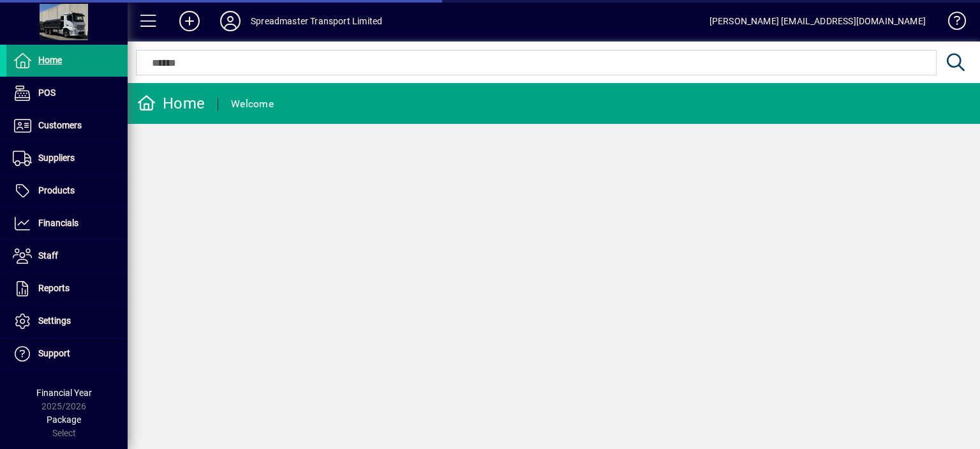 The height and width of the screenshot is (449, 980). Describe the element at coordinates (316, 21) in the screenshot. I see `div: Spreadmaster Transport Limited` at that location.